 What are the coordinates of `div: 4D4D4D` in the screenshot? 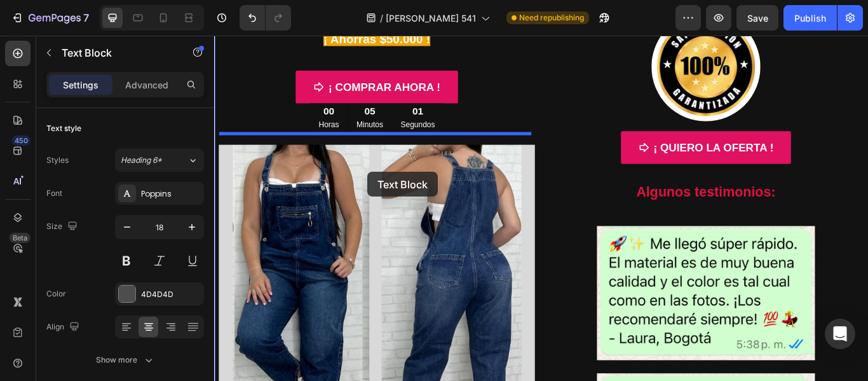 It's located at (171, 294).